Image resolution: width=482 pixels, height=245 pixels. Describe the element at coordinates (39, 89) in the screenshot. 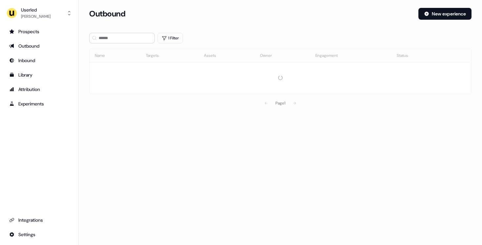

I see `div: Attribution` at that location.